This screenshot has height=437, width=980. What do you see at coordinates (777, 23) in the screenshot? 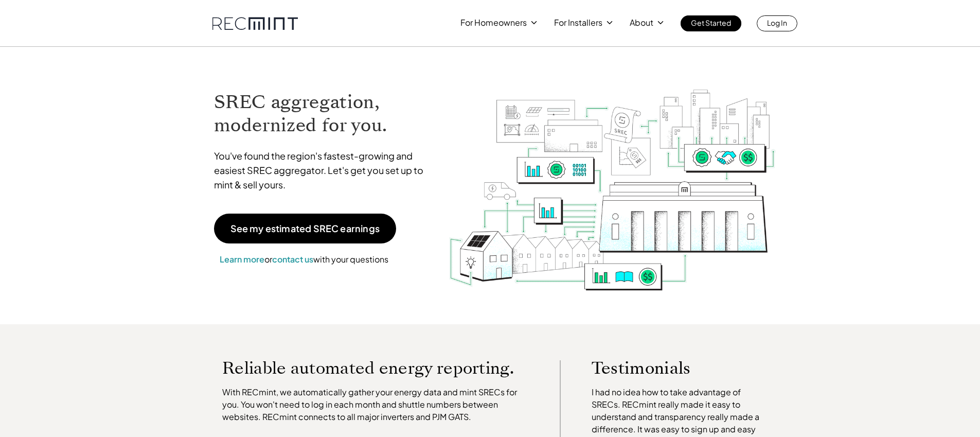
I see `p: Log In` at bounding box center [777, 23].